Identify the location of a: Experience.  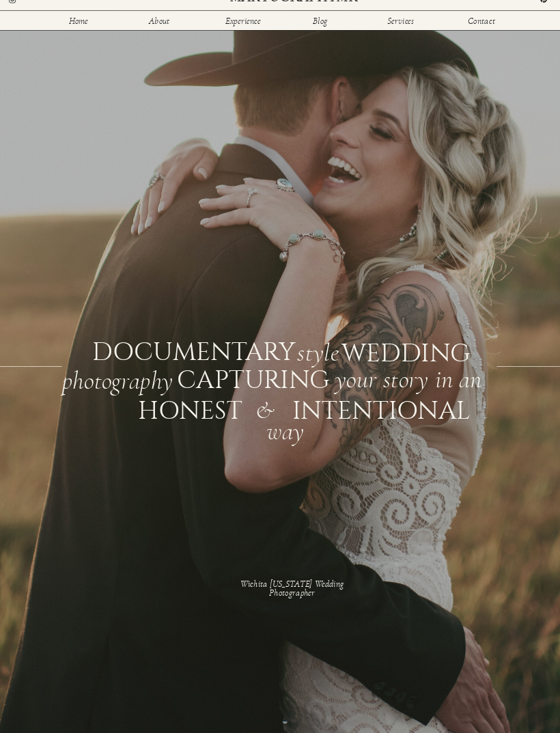
(243, 21).